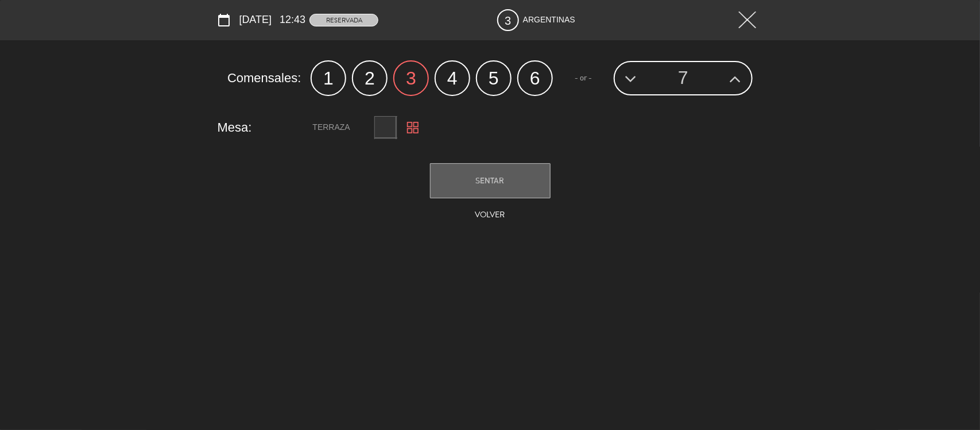 Image resolution: width=980 pixels, height=430 pixels. Describe the element at coordinates (583, 78) in the screenshot. I see `span: - or -` at that location.